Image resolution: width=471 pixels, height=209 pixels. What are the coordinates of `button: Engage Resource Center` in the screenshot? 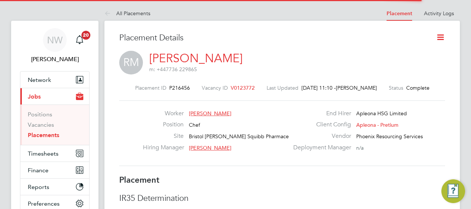 It's located at (453, 191).